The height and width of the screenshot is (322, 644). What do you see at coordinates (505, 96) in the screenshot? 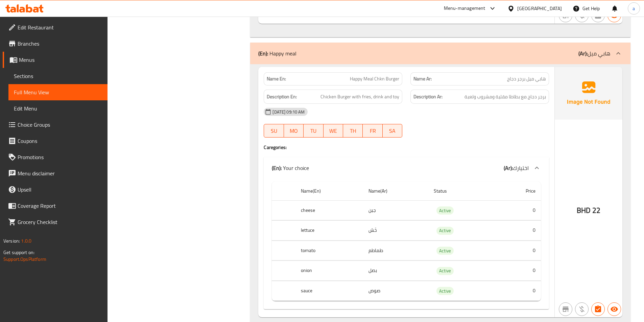
I see `span: برجر دجاج مع بطاطا مقلية ومشروب ولعبة` at bounding box center [505, 96].